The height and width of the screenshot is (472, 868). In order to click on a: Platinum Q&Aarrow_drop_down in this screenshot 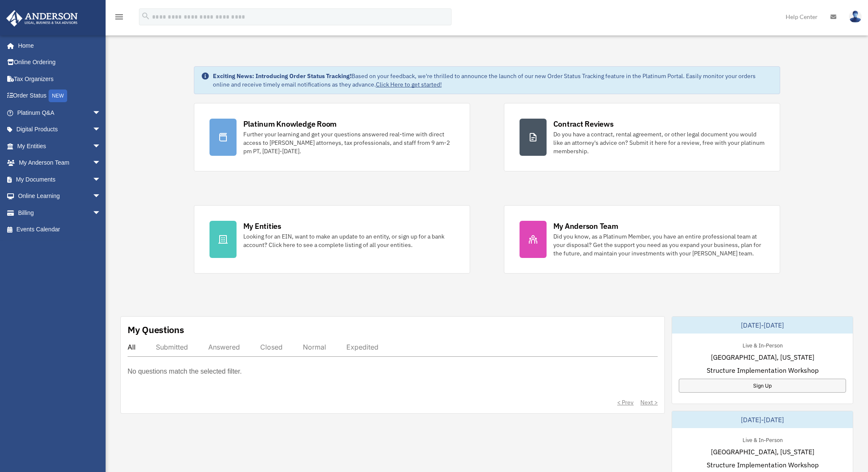, I will do `click(60, 113)`.